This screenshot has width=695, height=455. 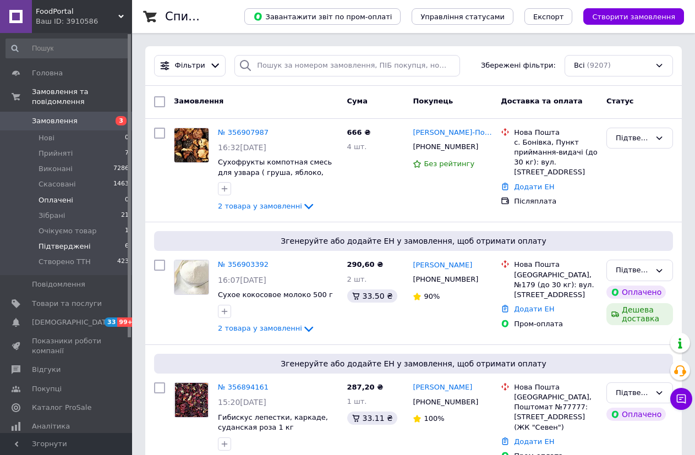 I want to click on a: Гибискус лепестки, каркаде, суданская роза 1 кг, so click(x=273, y=423).